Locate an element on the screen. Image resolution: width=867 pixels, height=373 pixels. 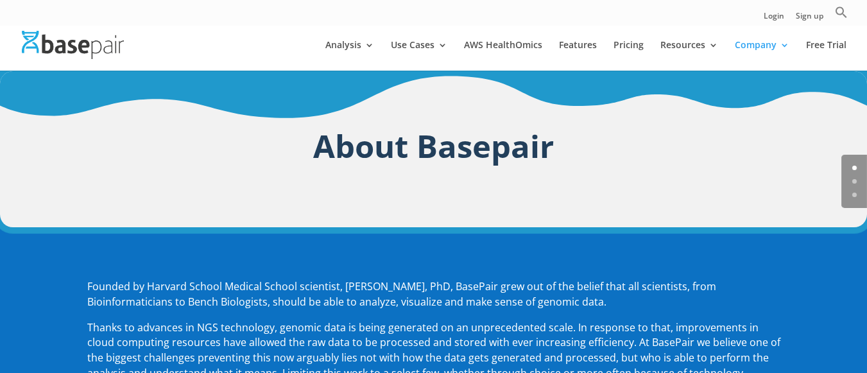
img: Basepair is located at coordinates (73, 44).